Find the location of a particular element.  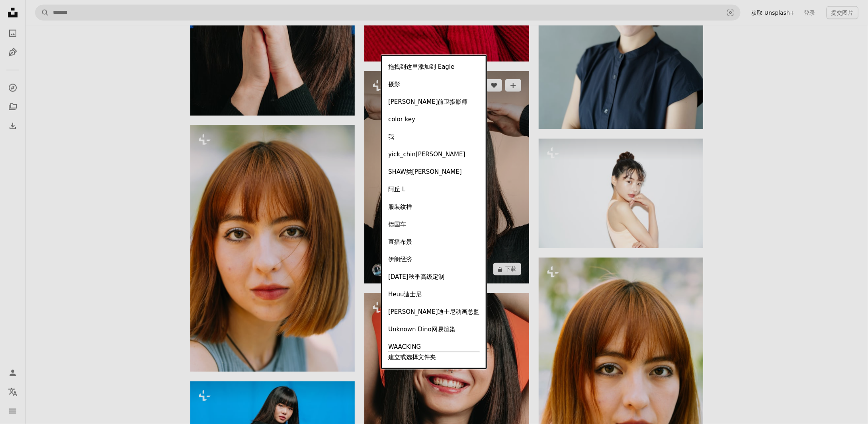

div: 摄影 is located at coordinates (434, 84).